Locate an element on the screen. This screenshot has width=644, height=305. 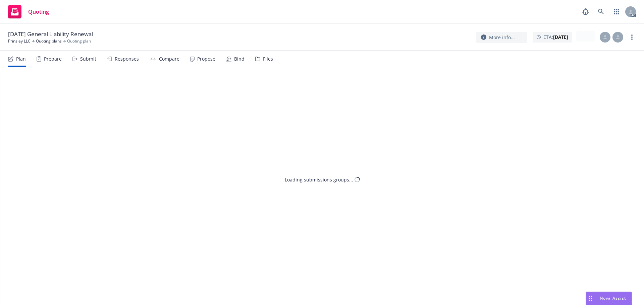
div: Drag to move is located at coordinates (590, 299).